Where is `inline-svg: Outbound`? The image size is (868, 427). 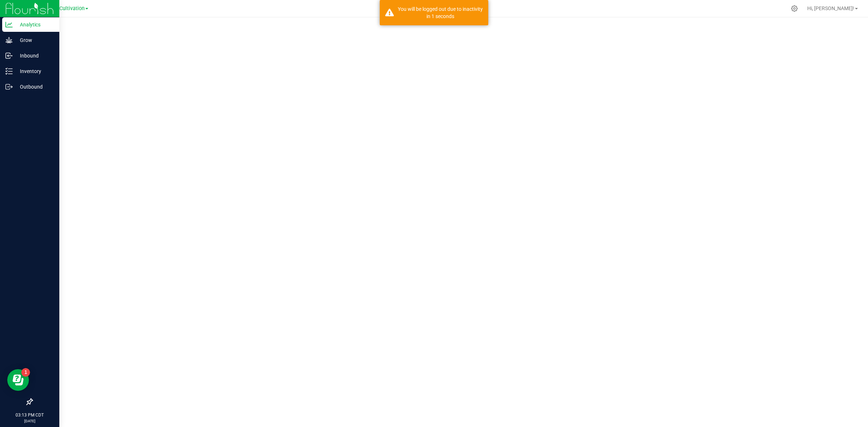
inline-svg: Outbound is located at coordinates (9, 87).